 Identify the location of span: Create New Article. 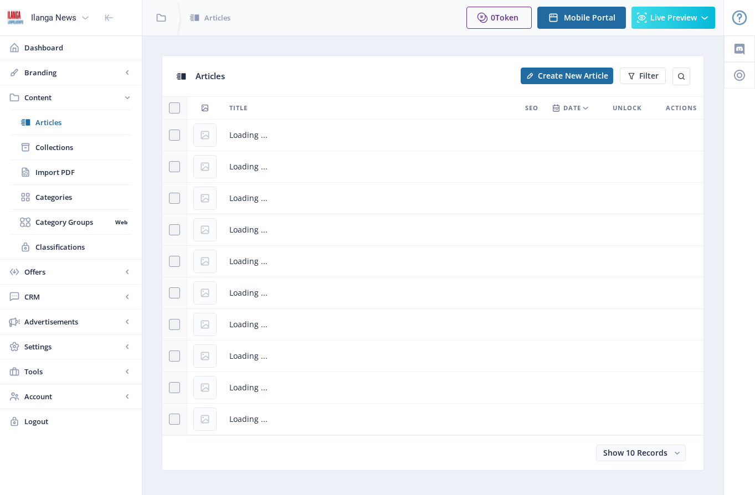
(573, 76).